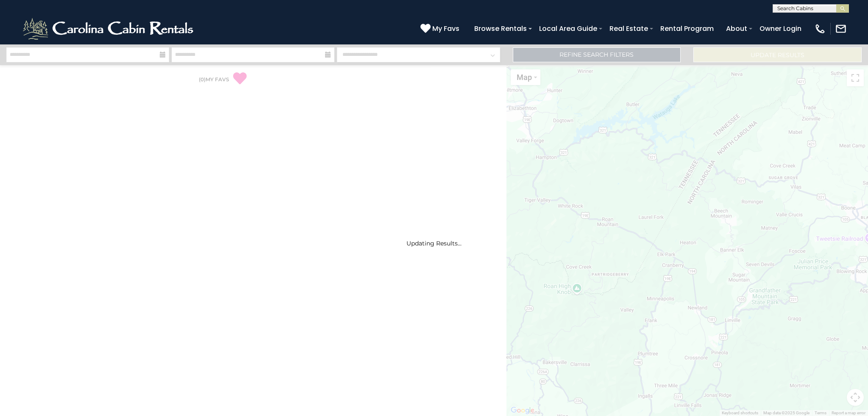 This screenshot has width=868, height=416. I want to click on a: Local Area Guide, so click(568, 29).